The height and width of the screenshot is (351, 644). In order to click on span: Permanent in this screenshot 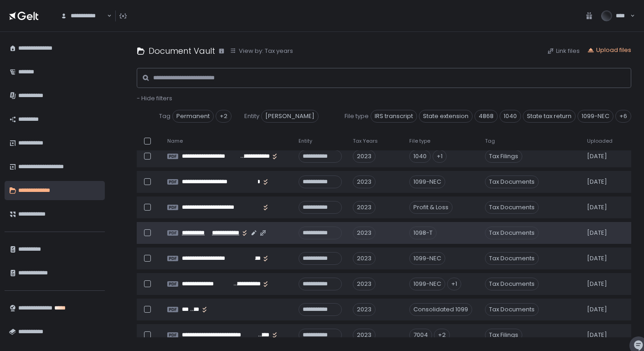, I will do `click(193, 116)`.